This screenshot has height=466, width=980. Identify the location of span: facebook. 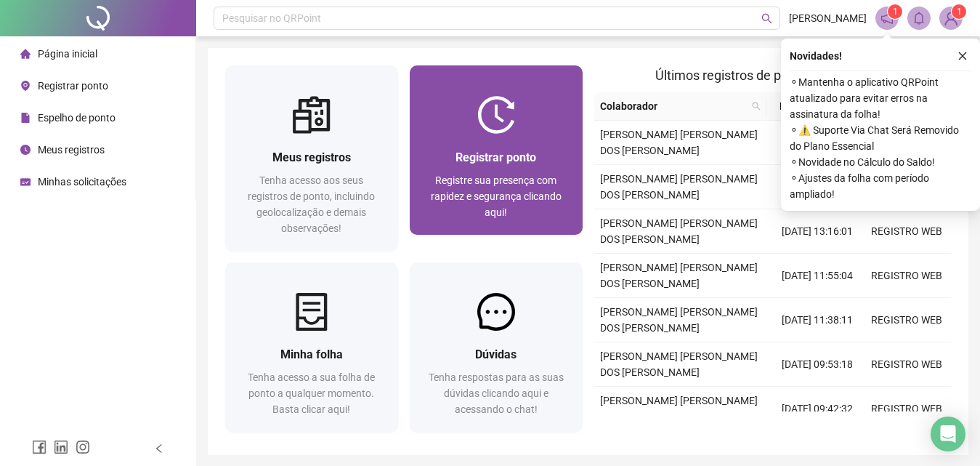
(39, 448).